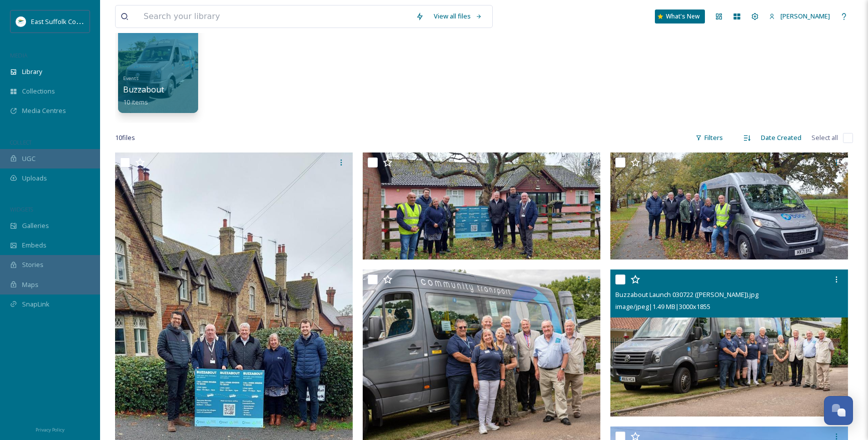  I want to click on img: processed-39206442-67b8-42f6-9ee3-1942ece7ee4e_CzHac5hv.jpeg, so click(482, 206).